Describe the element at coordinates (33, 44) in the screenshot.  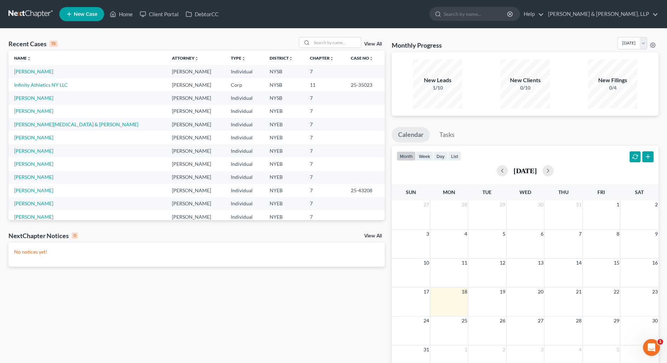
I see `div: Recent Cases` at that location.